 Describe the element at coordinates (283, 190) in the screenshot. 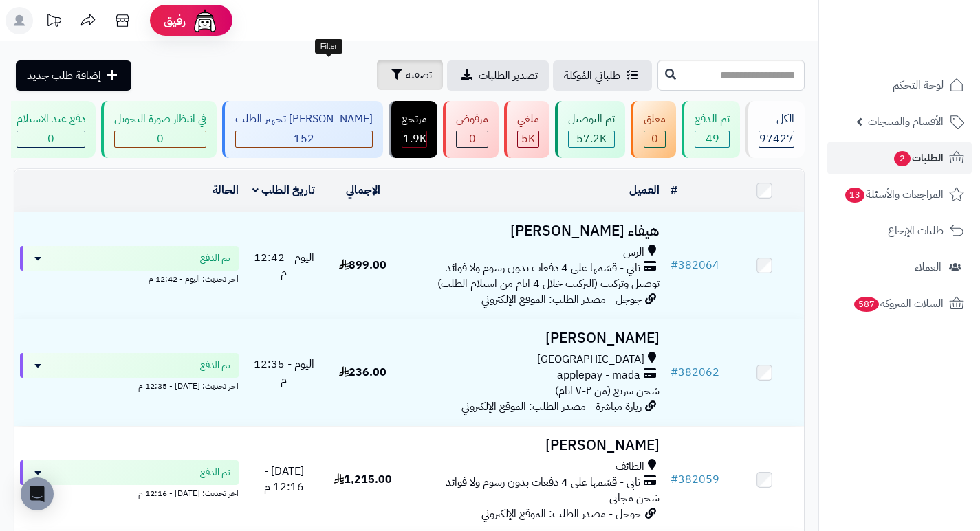

I see `a: تاريخ الطلب` at that location.